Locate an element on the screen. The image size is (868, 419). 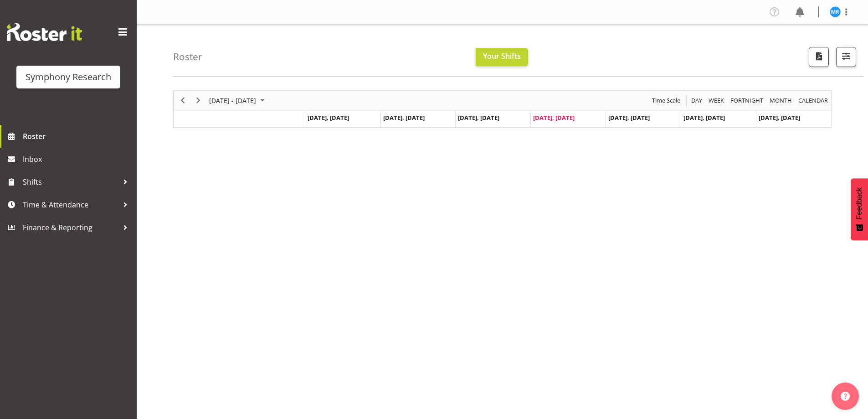
button: Download a PDF of the roster according to the set date range. is located at coordinates (819, 57).